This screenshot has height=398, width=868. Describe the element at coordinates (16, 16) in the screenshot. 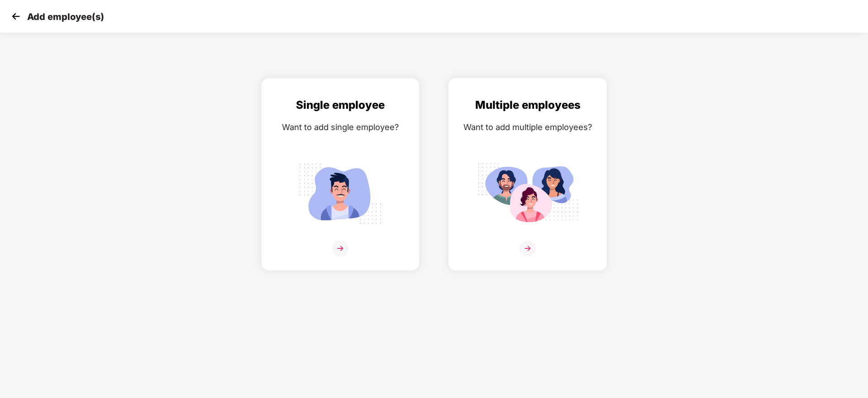

I see `img: svg+xml;base64,PHN2ZyB4bWxucz0iaHR0cDovL3d3dy53My5vcmcvMjAwMC9zdmciIHdpZHRoPSIzMCIgaGVpZ2h0PSIzMC...` at that location.